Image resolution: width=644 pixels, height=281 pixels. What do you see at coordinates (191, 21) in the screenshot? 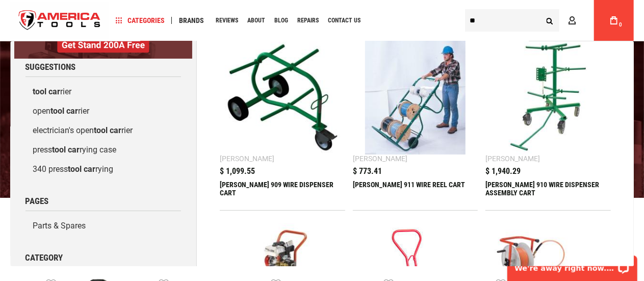
I see `a: Brands` at bounding box center [191, 21].